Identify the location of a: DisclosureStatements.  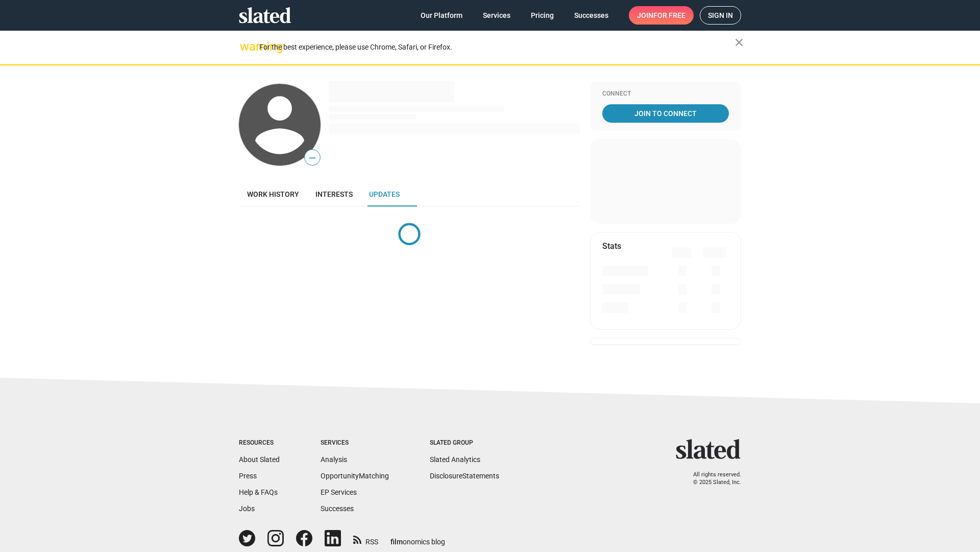
(465, 476).